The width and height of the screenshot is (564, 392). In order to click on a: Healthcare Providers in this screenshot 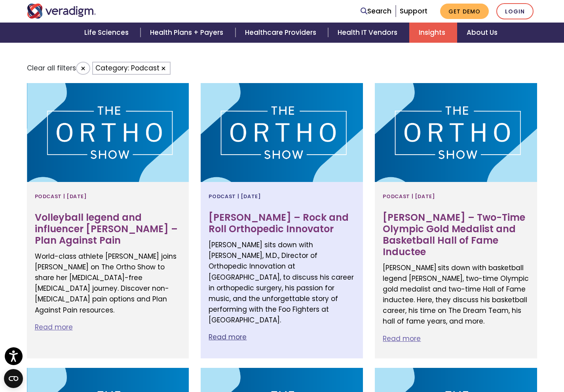, I will do `click(282, 33)`.